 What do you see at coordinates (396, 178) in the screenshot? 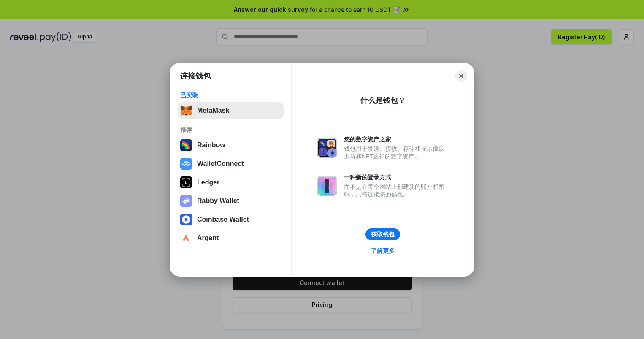
I see `div: 一种新的登录方式` at bounding box center [396, 178].